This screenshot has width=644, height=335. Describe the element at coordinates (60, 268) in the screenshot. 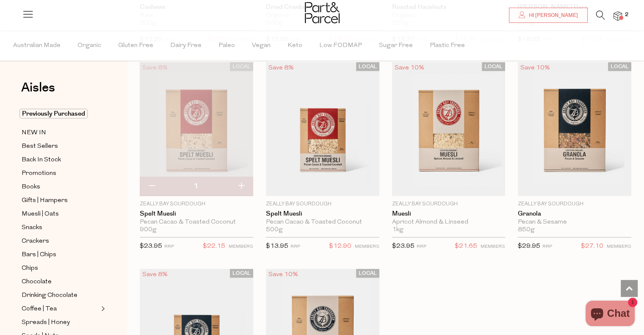

I see `a: Chips` at that location.